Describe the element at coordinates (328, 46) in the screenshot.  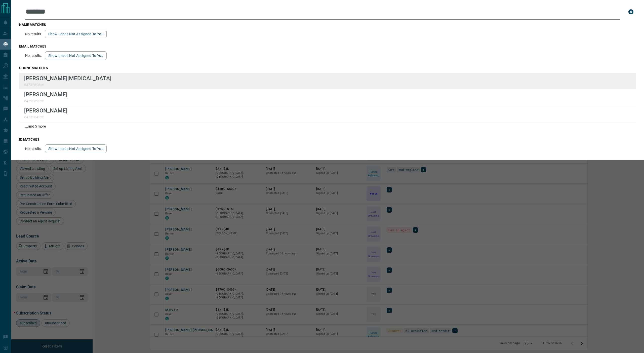
I see `h3: email matches` at that location.